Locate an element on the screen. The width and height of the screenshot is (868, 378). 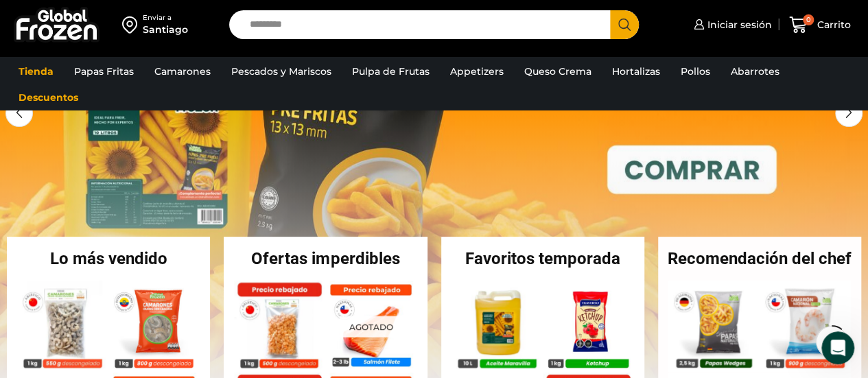
a: Descuentos is located at coordinates (48, 98).